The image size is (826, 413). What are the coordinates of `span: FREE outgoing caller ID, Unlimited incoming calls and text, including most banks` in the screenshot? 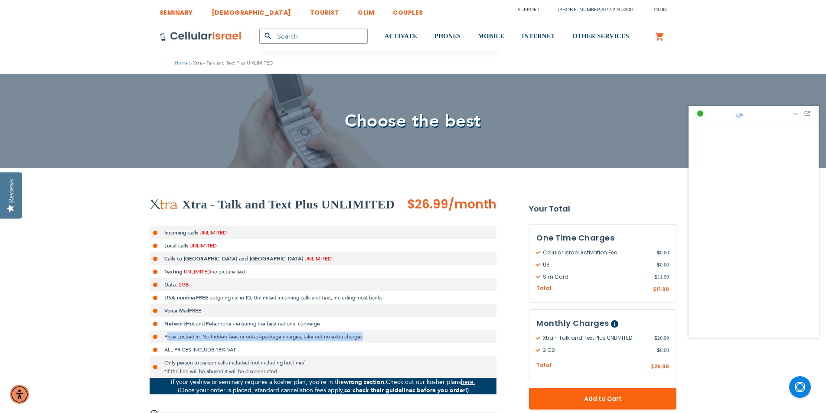 It's located at (289, 298).